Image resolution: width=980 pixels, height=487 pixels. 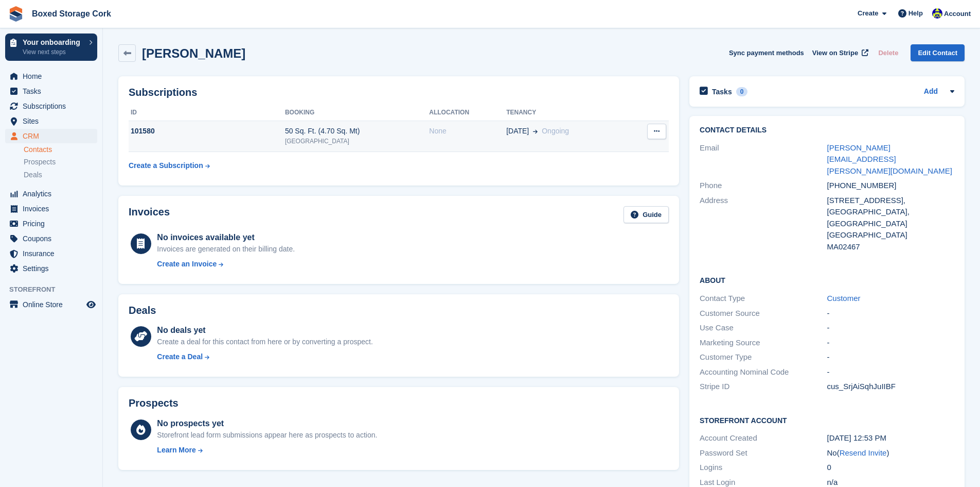 What do you see at coordinates (54, 224) in the screenshot?
I see `span: Pricing` at bounding box center [54, 224].